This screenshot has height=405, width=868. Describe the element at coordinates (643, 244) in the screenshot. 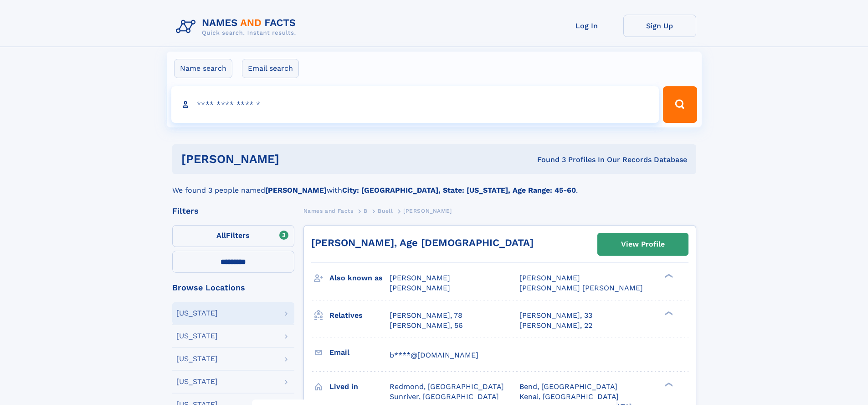

I see `a: View Profile` at that location.